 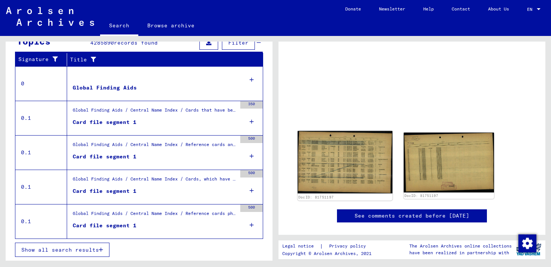 I want to click on a: Browse archive, so click(x=171, y=26).